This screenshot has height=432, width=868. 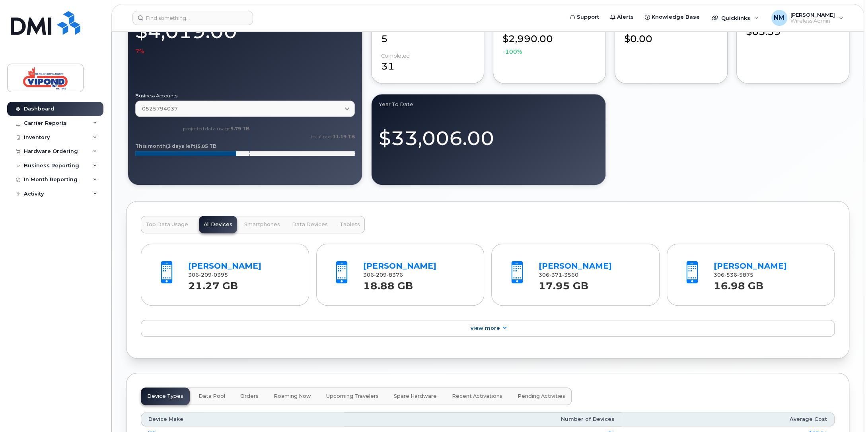 I want to click on span: Smartphones, so click(x=262, y=224).